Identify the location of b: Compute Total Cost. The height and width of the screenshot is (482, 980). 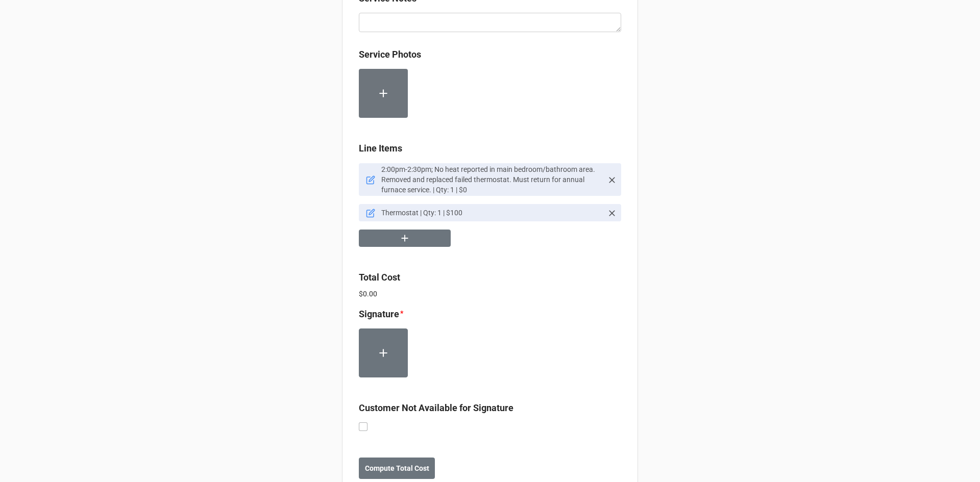
(398, 469).